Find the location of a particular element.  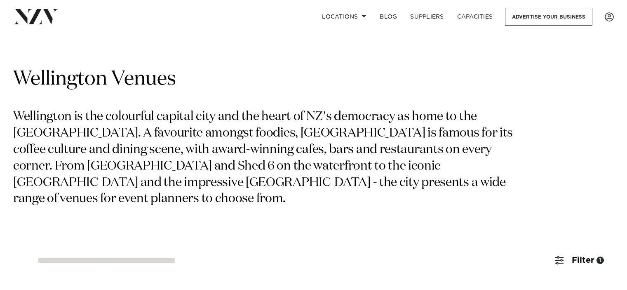

img: nzv-logo.png is located at coordinates (35, 17).